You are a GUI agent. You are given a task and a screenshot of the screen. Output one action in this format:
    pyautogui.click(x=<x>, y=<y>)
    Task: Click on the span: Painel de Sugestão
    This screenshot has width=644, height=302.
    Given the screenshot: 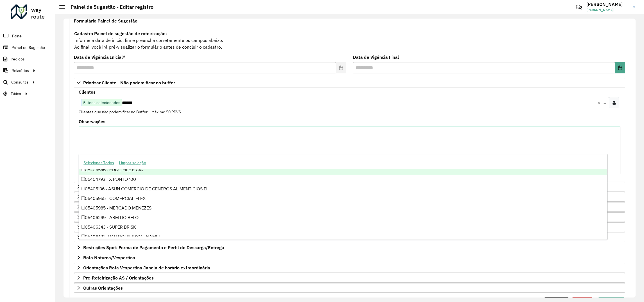 What is the action you would take?
    pyautogui.click(x=28, y=47)
    